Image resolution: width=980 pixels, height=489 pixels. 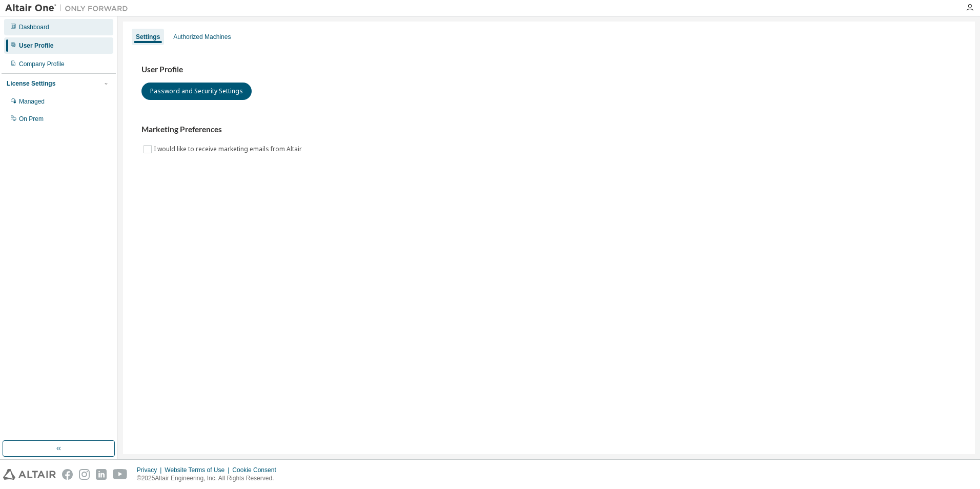 What do you see at coordinates (549, 130) in the screenshot?
I see `h3: Marketing Preferences` at bounding box center [549, 130].